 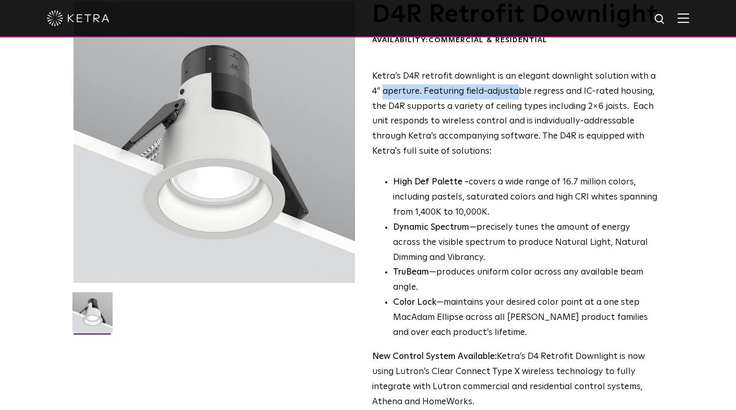 I want to click on img: D4R Retrofit Downlight, so click(x=92, y=317).